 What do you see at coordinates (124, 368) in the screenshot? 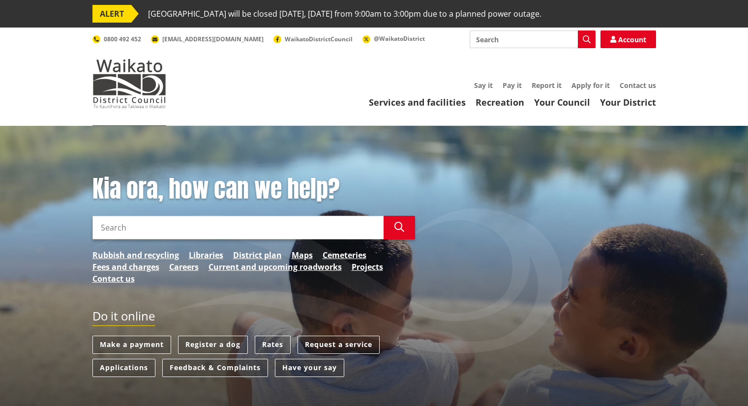
I see `a: Applications` at bounding box center [124, 368].